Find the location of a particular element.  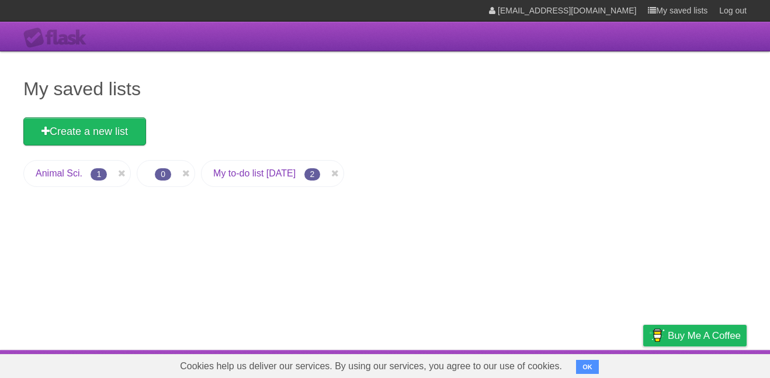

a: Terms is located at coordinates (602, 364).